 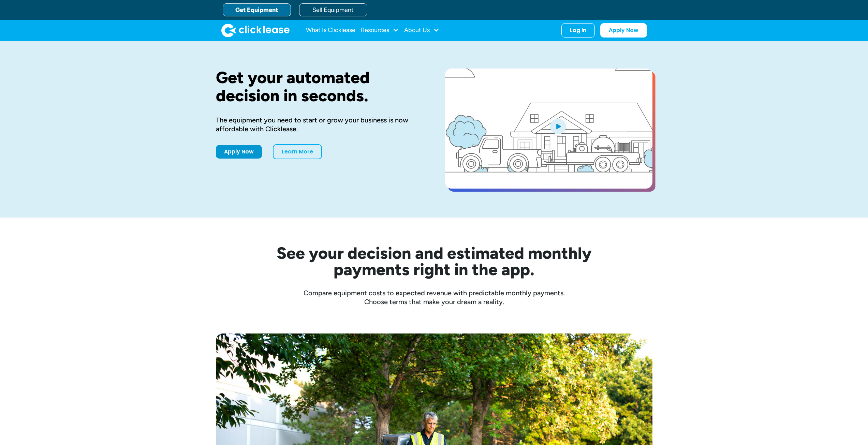 I want to click on h2: See your decision and estimated monthly payments right in the app., so click(x=434, y=261).